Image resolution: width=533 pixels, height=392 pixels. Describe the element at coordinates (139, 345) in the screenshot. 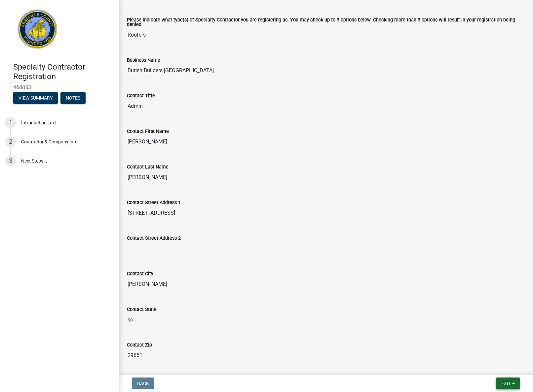

I see `label: Contact Zip` at that location.